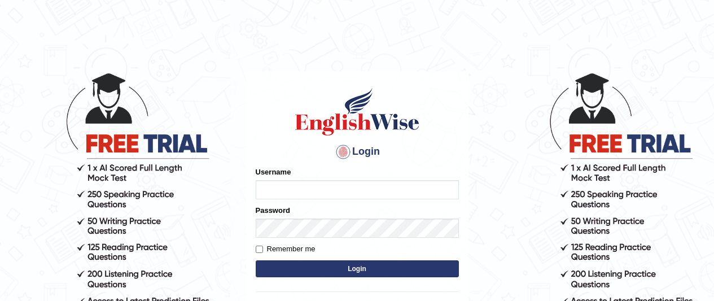 This screenshot has width=714, height=301. I want to click on h4: Login, so click(357, 152).